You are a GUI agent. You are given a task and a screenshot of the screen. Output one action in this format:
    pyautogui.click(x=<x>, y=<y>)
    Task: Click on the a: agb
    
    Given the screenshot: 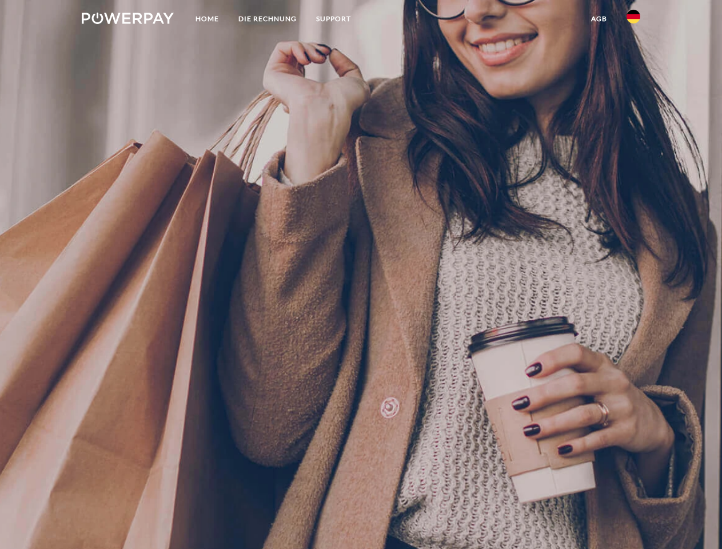 What is the action you would take?
    pyautogui.click(x=599, y=19)
    